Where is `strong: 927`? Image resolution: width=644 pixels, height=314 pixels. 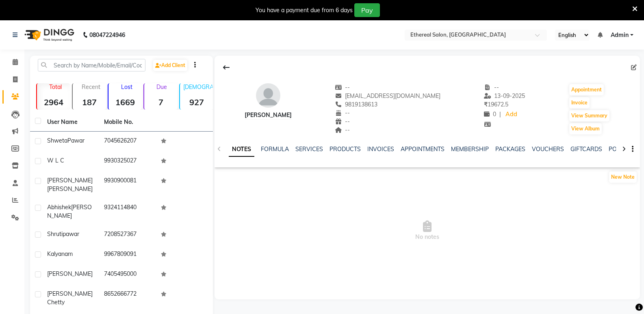 strong: 927 is located at coordinates (197, 102).